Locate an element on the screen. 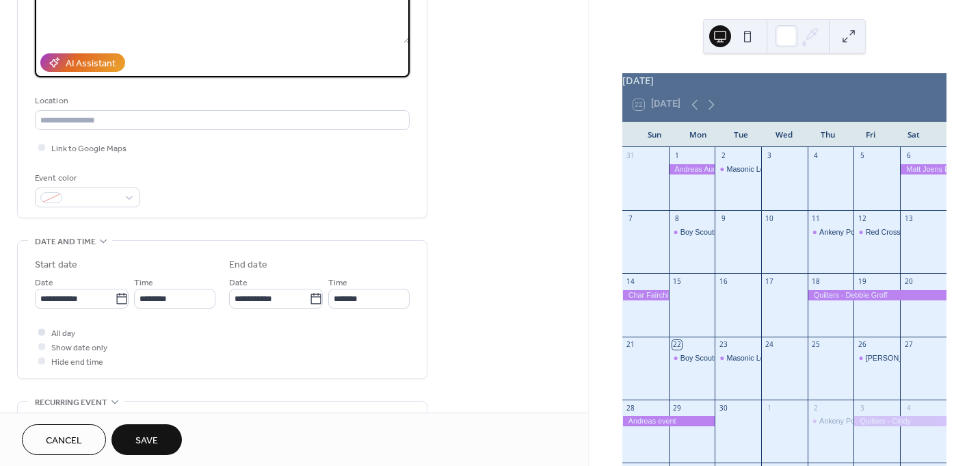 This screenshot has width=980, height=466. div: 25 is located at coordinates (815, 345).